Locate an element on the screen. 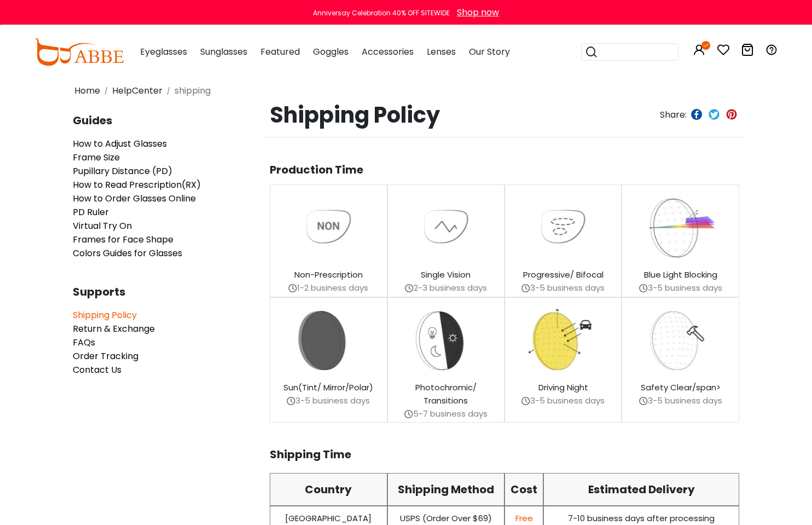 The image size is (812, 525). img: 1678260140528.svg is located at coordinates (680, 340).